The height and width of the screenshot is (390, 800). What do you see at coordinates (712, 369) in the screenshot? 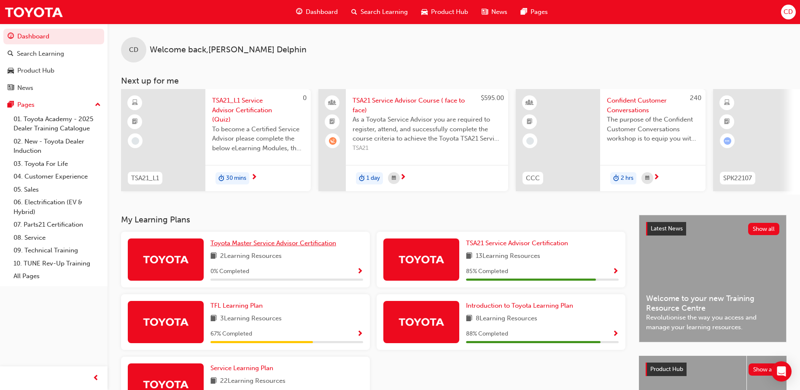
I see `a: Product HubShow all` at bounding box center [712, 369].